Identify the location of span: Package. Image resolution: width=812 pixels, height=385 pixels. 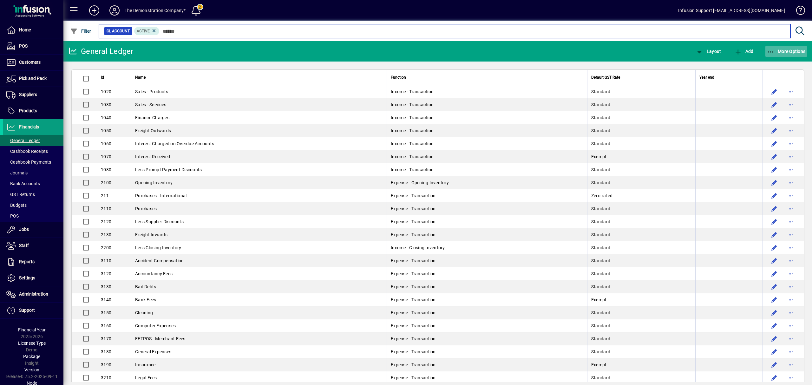
(32, 356).